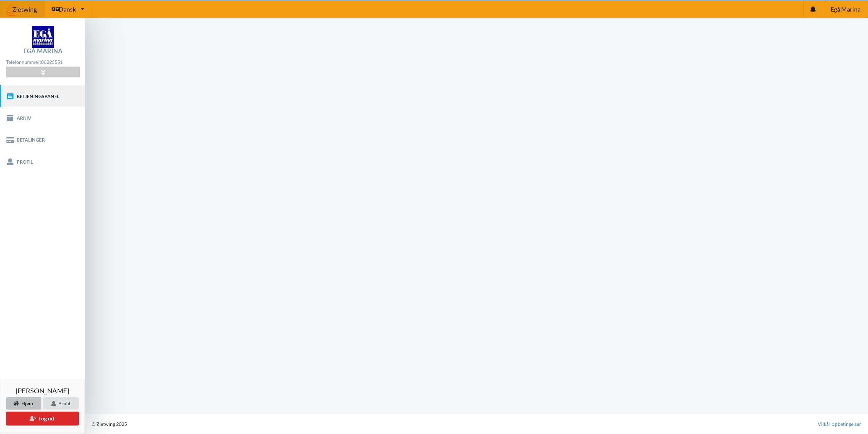 Image resolution: width=868 pixels, height=434 pixels. I want to click on div: Profil, so click(61, 404).